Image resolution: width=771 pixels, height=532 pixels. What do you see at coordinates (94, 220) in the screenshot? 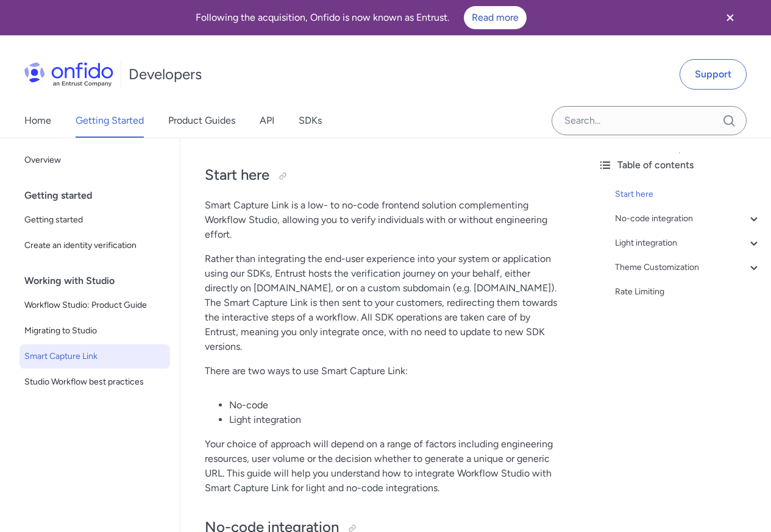
I see `a: Getting started` at bounding box center [94, 220].